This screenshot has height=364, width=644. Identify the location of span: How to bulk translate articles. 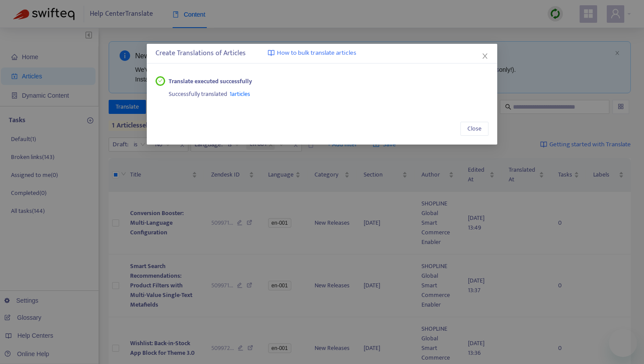
(316, 53).